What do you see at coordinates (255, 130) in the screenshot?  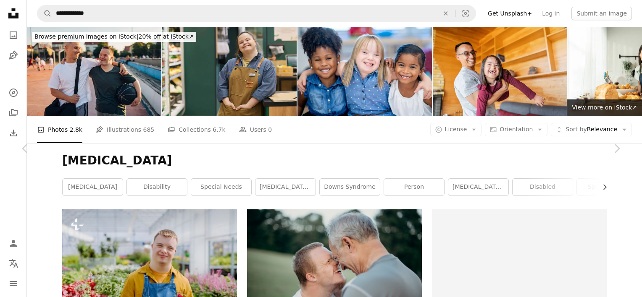 I see `a: Users 0` at bounding box center [255, 130].